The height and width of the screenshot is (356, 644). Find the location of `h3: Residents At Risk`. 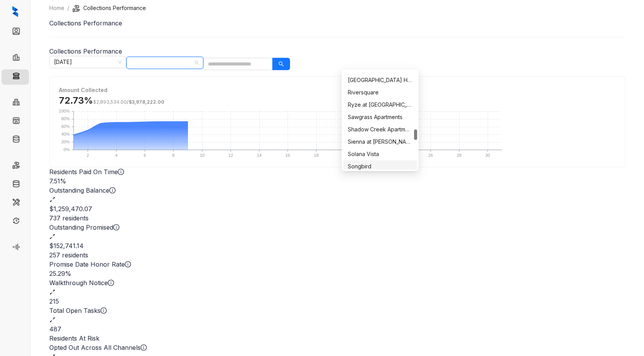

h3: Residents At Risk is located at coordinates (337, 338).